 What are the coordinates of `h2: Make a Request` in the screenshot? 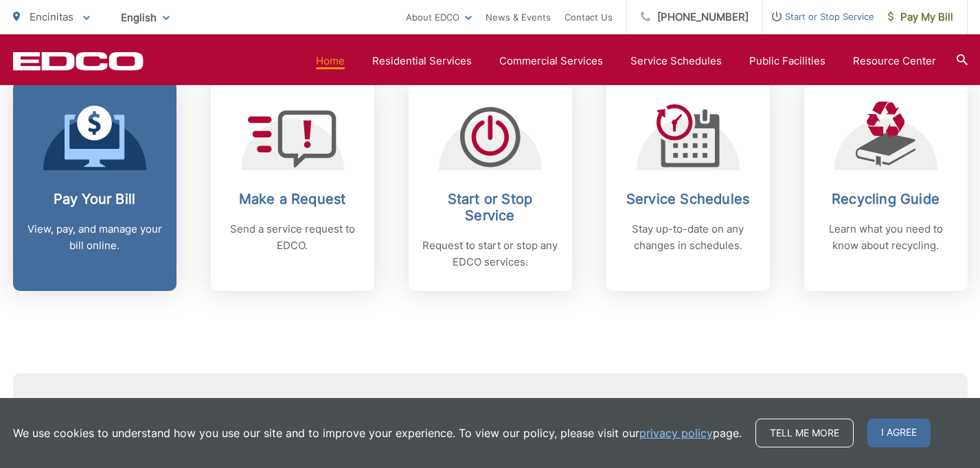 It's located at (293, 199).